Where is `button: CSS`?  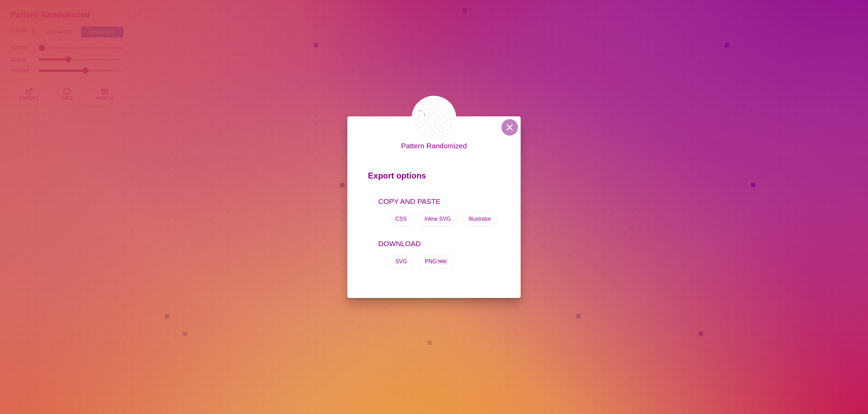 button: CSS is located at coordinates (401, 219).